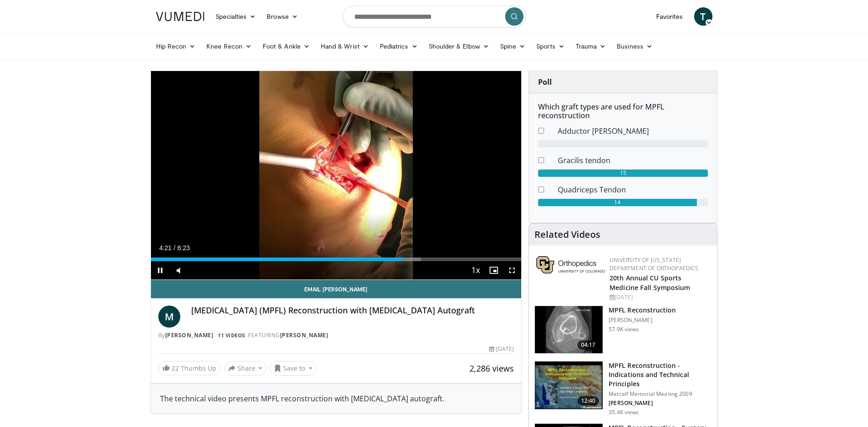 This screenshot has width=868, height=427. I want to click on a: Business, so click(635, 46).